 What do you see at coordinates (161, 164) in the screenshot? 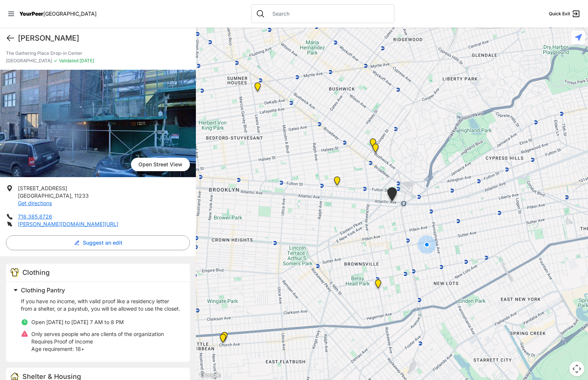
I see `span: Open Street View` at bounding box center [161, 164].